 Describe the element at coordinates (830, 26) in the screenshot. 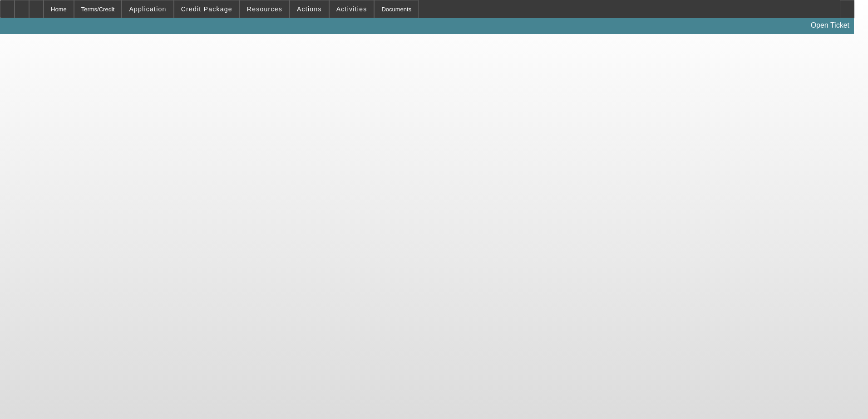

I see `a: Open Ticket` at that location.